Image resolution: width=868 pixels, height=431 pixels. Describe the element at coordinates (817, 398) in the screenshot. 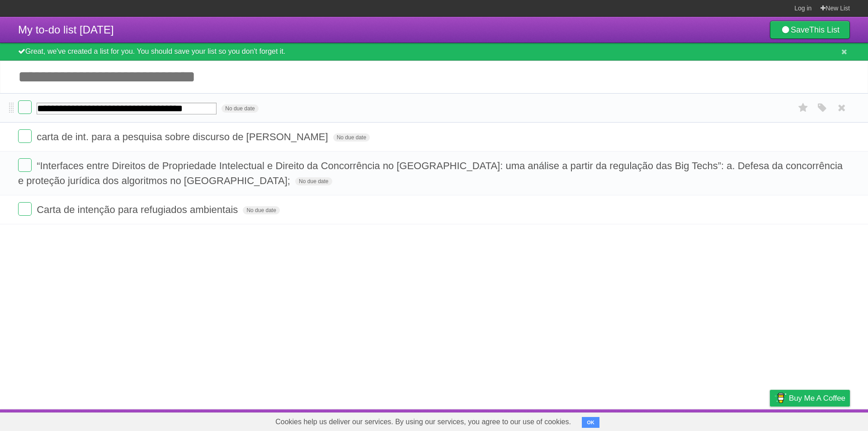

I see `span: Buy me a coffee` at that location.